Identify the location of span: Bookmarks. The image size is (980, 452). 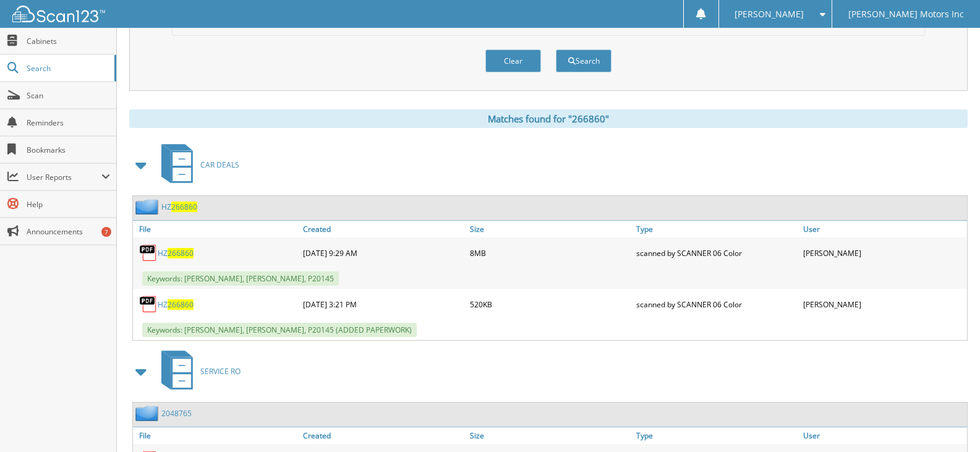
(68, 150).